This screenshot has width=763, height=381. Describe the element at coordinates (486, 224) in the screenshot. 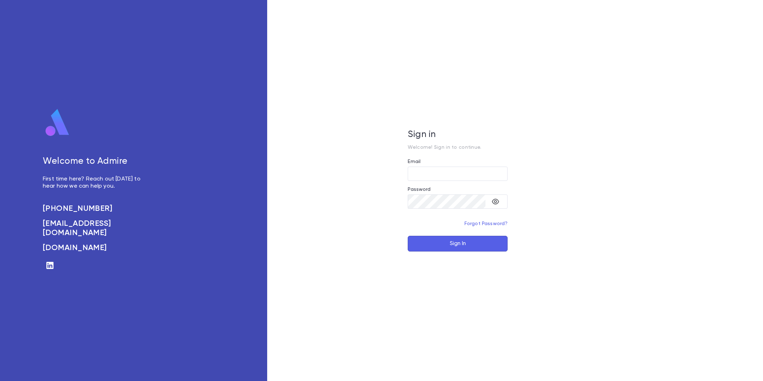

I see `a: Forgot Password?` at that location.